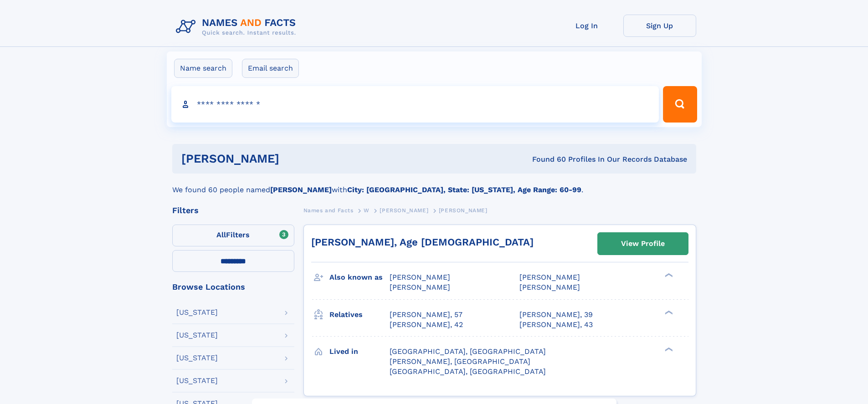 This screenshot has width=868, height=404. I want to click on label: Email search, so click(270, 68).